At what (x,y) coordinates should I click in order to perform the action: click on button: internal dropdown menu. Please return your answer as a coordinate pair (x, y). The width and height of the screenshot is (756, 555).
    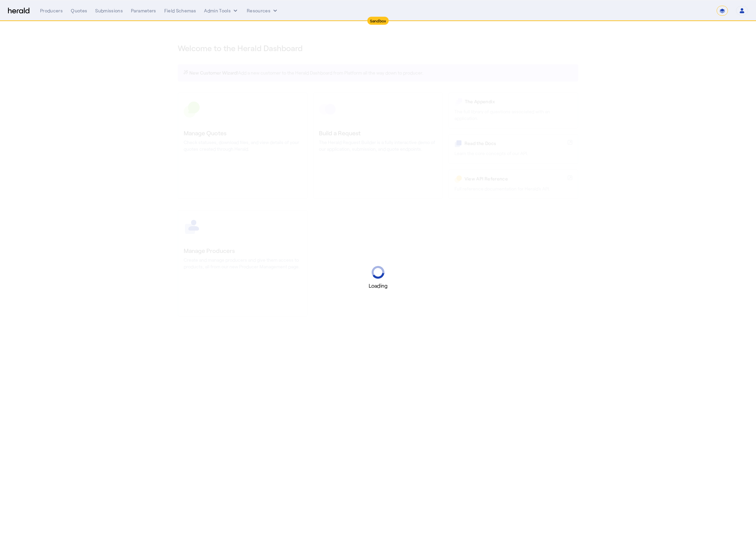
    Looking at the image, I should click on (221, 11).